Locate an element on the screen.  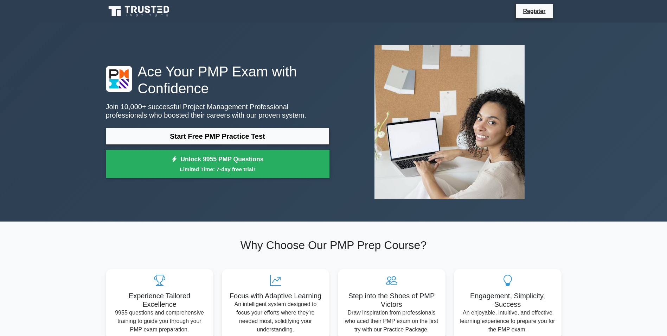
h5: Engagement, Simplicity, Success is located at coordinates (508, 300).